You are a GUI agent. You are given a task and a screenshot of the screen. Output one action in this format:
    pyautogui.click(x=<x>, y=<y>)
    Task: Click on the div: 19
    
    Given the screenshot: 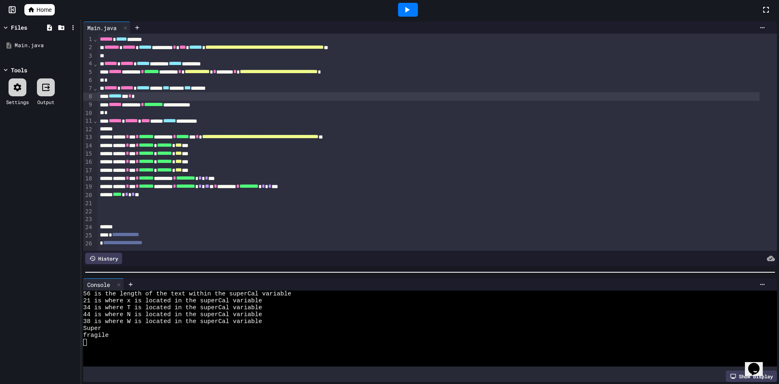 What is the action you would take?
    pyautogui.click(x=88, y=187)
    